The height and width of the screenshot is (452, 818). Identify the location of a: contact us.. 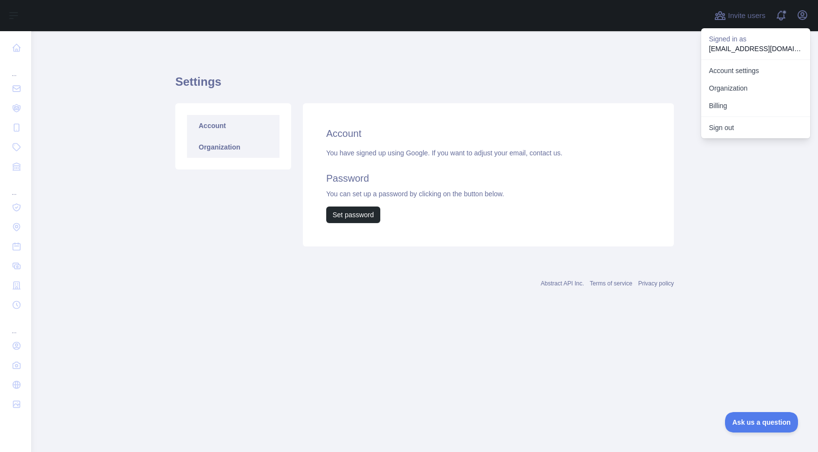
(546, 153).